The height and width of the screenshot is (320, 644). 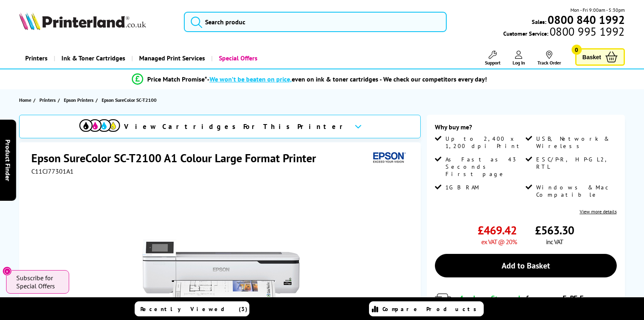 I want to click on span: We won’t be beaten on price,, so click(x=250, y=79).